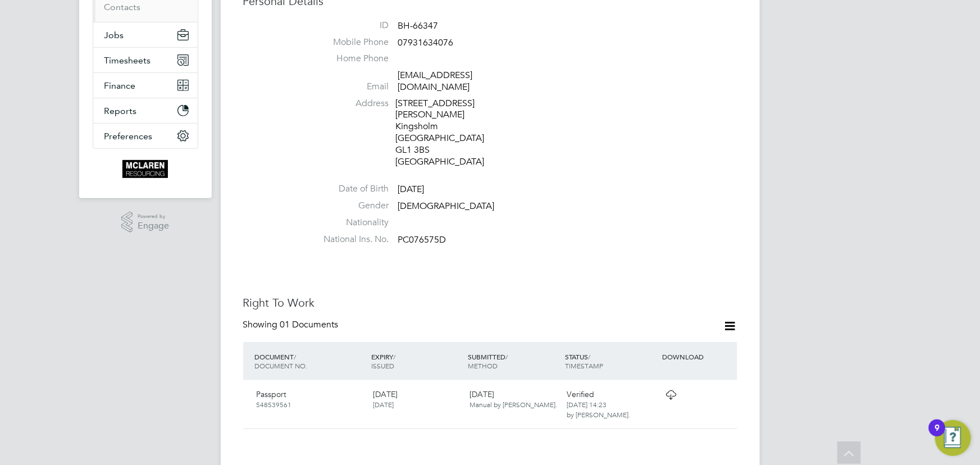 This screenshot has width=980, height=465. I want to click on span: Engage, so click(153, 226).